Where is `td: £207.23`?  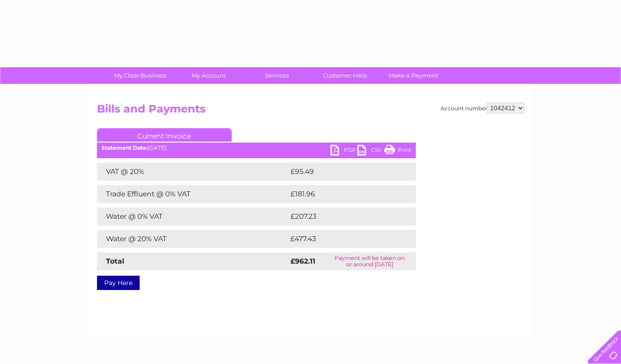
td: £207.23 is located at coordinates (344, 217).